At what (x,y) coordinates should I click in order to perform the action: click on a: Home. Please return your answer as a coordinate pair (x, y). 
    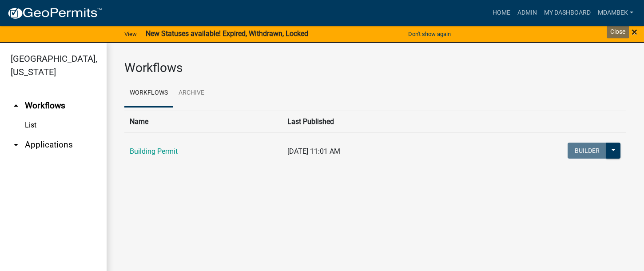
    Looking at the image, I should click on (502, 13).